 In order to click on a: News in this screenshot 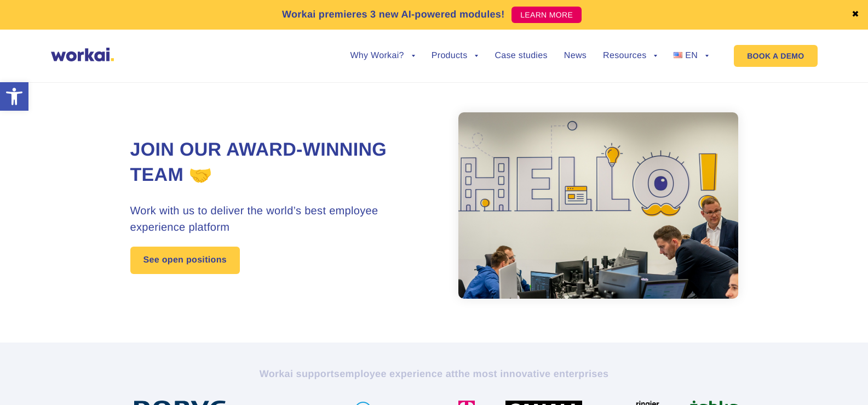, I will do `click(575, 56)`.